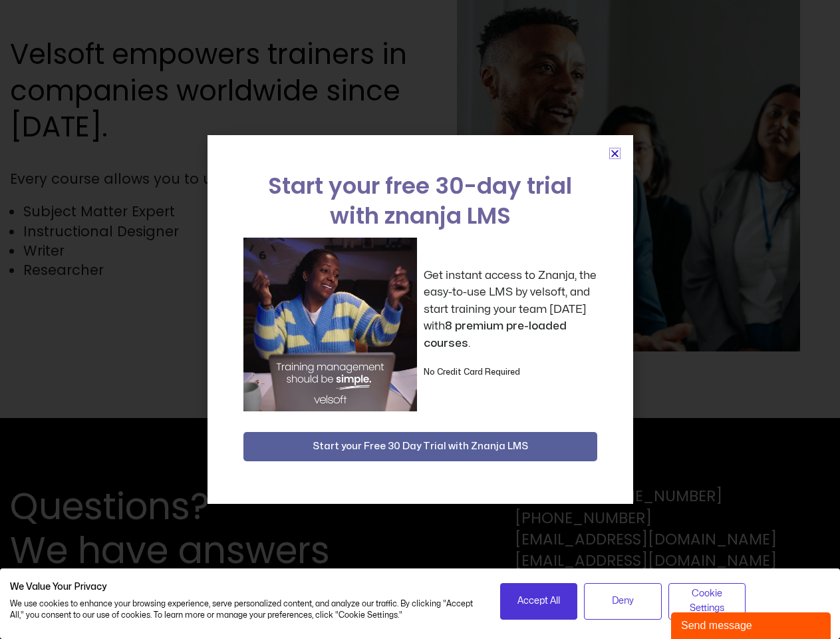 This screenshot has height=639, width=840. What do you see at coordinates (244, 586) in the screenshot?
I see `h2: We Value Your Privacy` at bounding box center [244, 586].